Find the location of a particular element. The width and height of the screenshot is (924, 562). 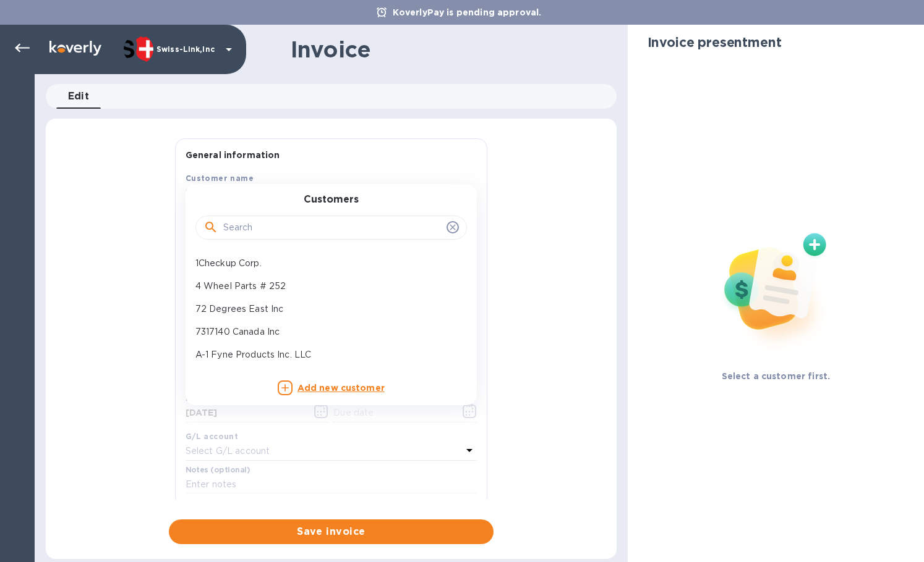

span: Edit is located at coordinates (79, 96).